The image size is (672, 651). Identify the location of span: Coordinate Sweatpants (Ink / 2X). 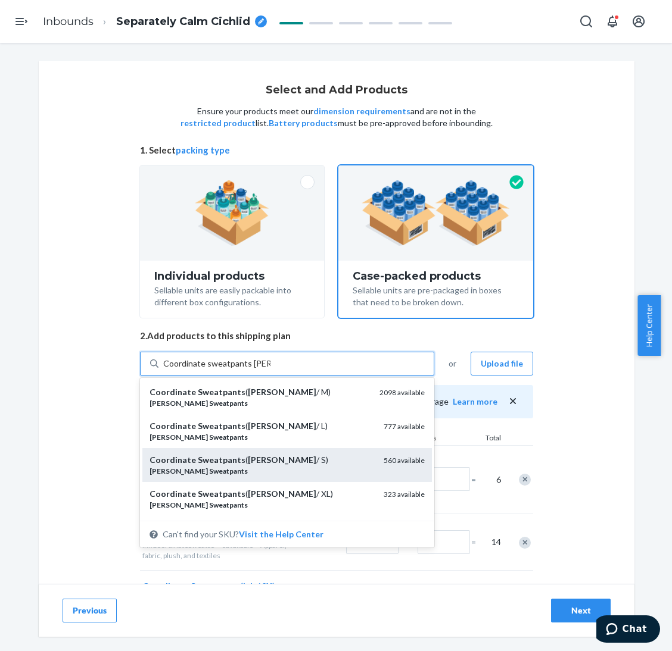
(208, 586).